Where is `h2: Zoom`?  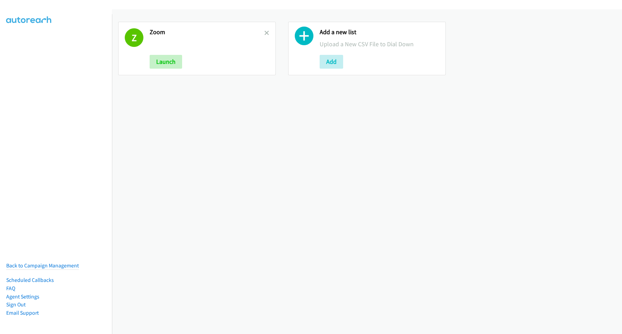
h2: Zoom is located at coordinates (207, 32).